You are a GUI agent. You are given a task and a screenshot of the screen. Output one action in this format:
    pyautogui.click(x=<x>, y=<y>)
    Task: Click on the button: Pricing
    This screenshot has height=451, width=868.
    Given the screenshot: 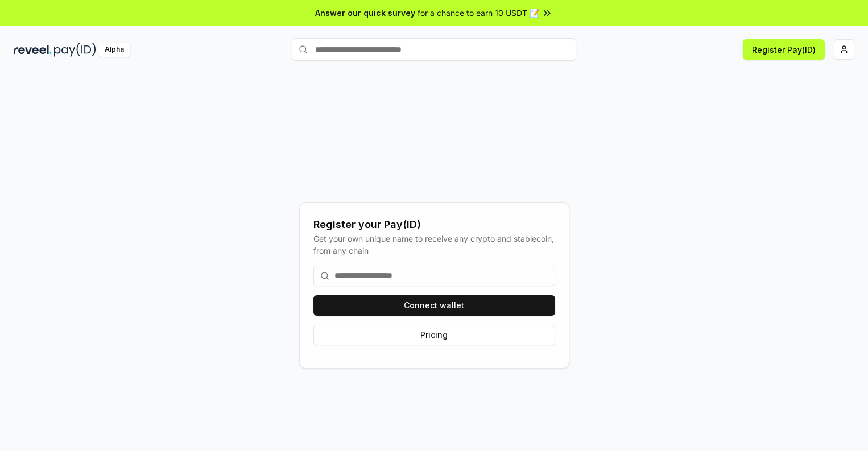 What is the action you would take?
    pyautogui.click(x=434, y=335)
    